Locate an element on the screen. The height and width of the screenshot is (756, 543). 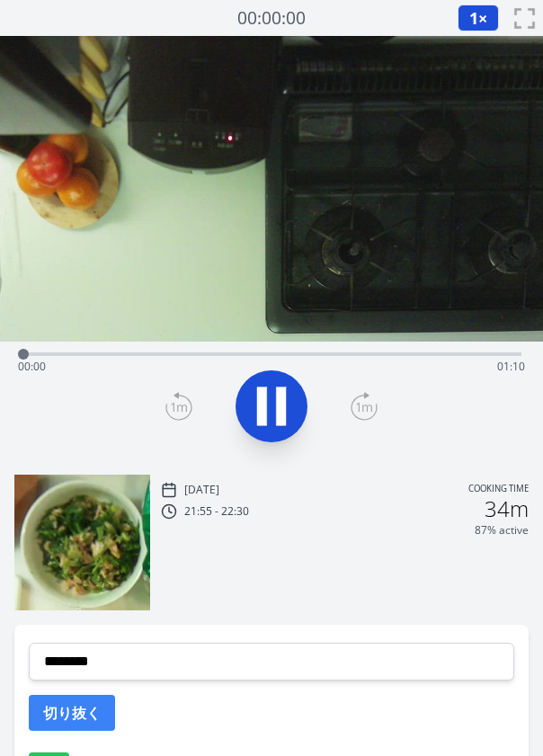
h2: 34m is located at coordinates (506, 509).